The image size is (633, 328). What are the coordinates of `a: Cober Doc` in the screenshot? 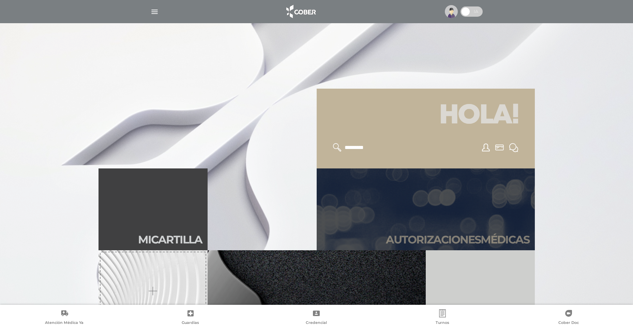 It's located at (569, 318).